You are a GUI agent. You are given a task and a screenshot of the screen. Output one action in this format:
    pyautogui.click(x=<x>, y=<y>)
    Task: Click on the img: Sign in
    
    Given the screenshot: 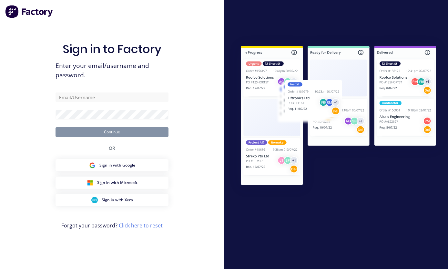 What is the action you would take?
    pyautogui.click(x=338, y=117)
    